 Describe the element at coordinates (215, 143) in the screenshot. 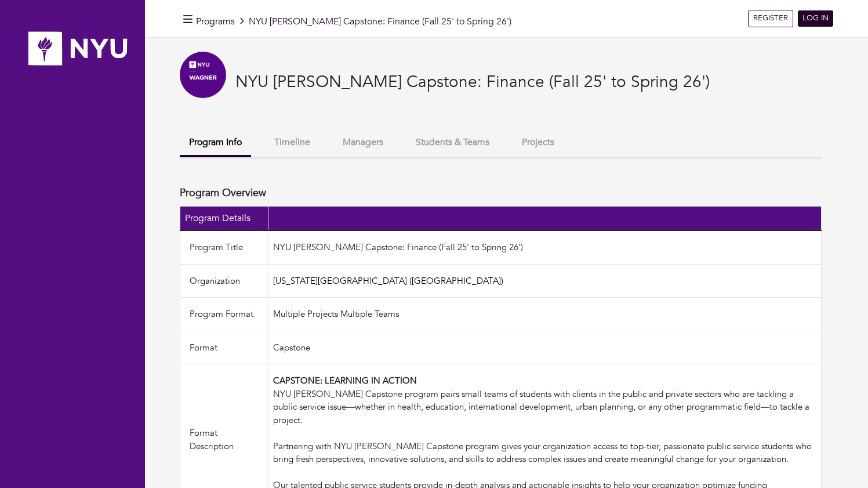

I see `button: Program Info` at that location.